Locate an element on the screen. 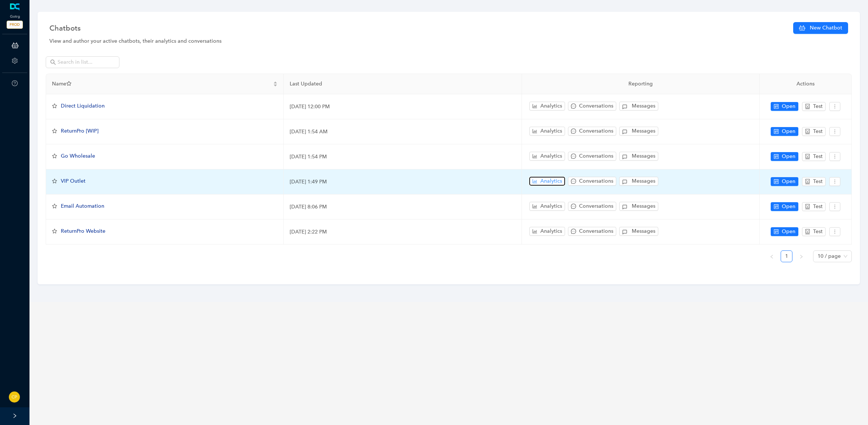  span: 10 / page is located at coordinates (832, 257).